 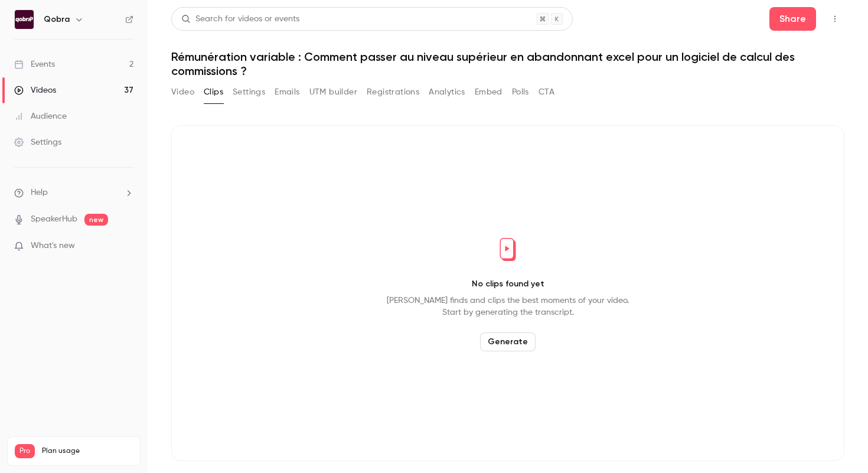 What do you see at coordinates (508, 284) in the screenshot?
I see `p: No clips found yet` at bounding box center [508, 284].